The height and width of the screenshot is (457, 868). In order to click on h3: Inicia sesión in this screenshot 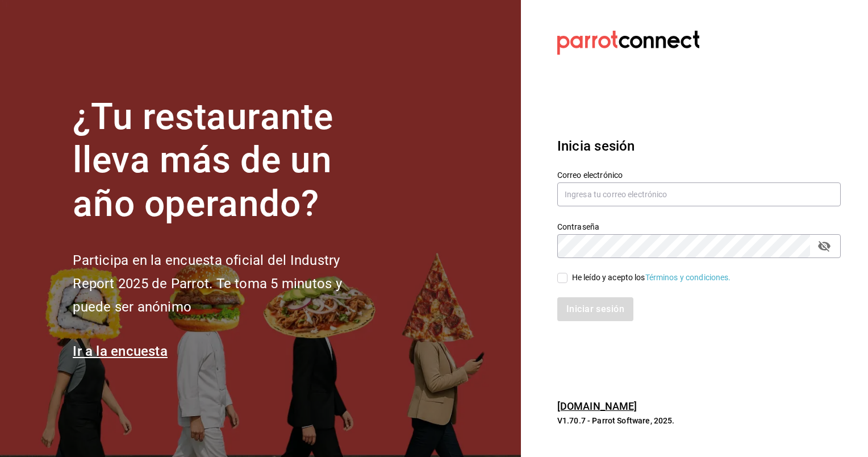, I will do `click(698, 146)`.